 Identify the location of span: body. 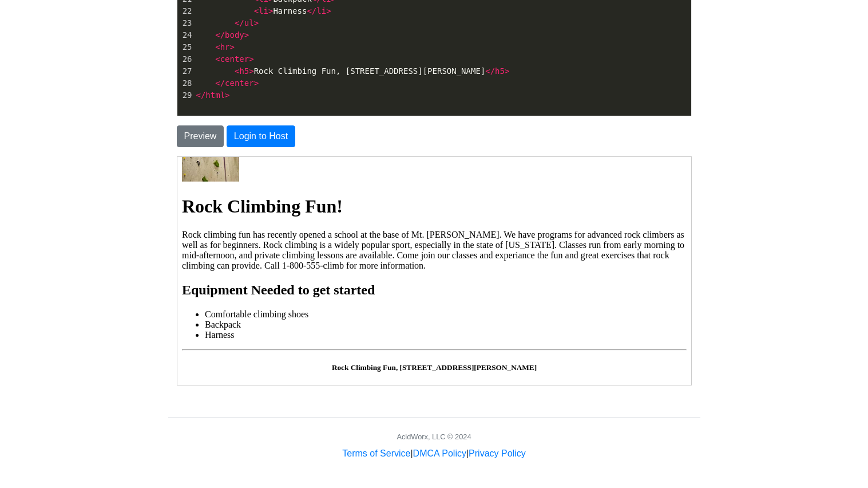
(235, 35).